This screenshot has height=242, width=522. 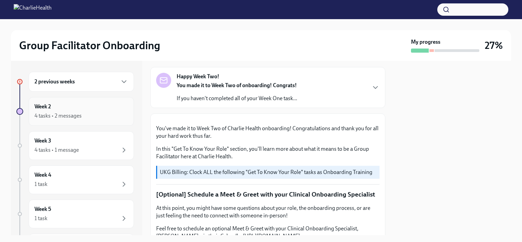 What do you see at coordinates (32, 10) in the screenshot?
I see `img: CharlieHealth` at bounding box center [32, 10].